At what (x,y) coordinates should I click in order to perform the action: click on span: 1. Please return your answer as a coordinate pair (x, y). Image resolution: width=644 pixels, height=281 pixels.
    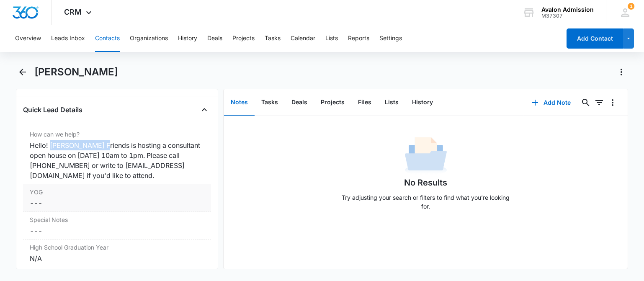
    Looking at the image, I should click on (631, 6).